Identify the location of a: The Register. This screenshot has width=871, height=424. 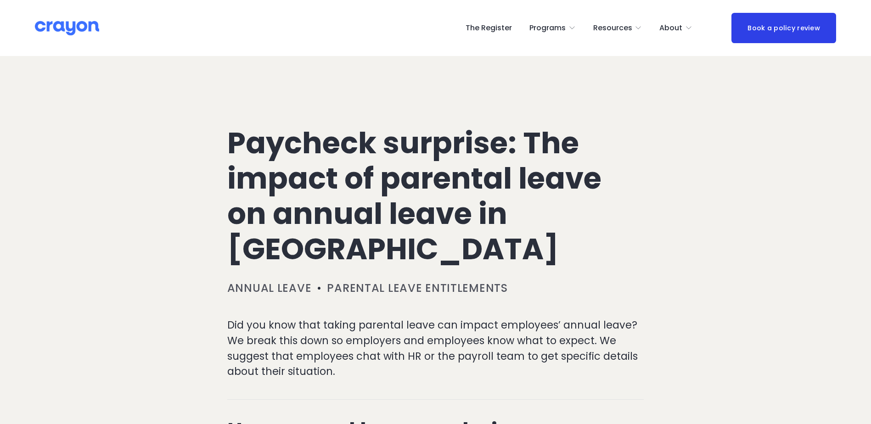
(489, 28).